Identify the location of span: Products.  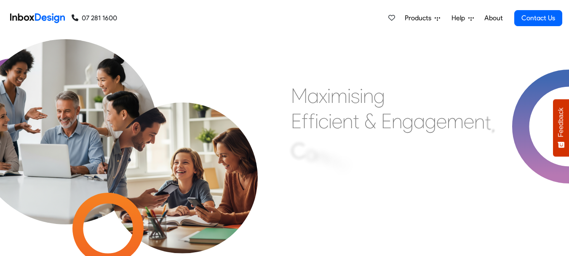
(419, 18).